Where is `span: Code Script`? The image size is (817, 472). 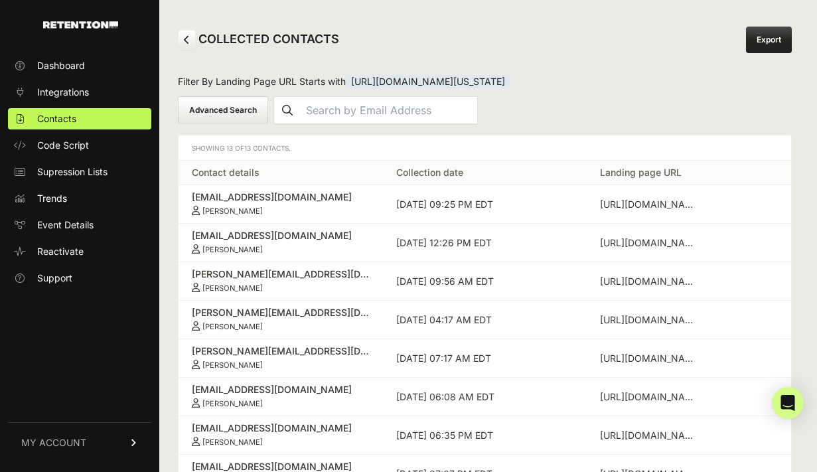 span: Code Script is located at coordinates (63, 145).